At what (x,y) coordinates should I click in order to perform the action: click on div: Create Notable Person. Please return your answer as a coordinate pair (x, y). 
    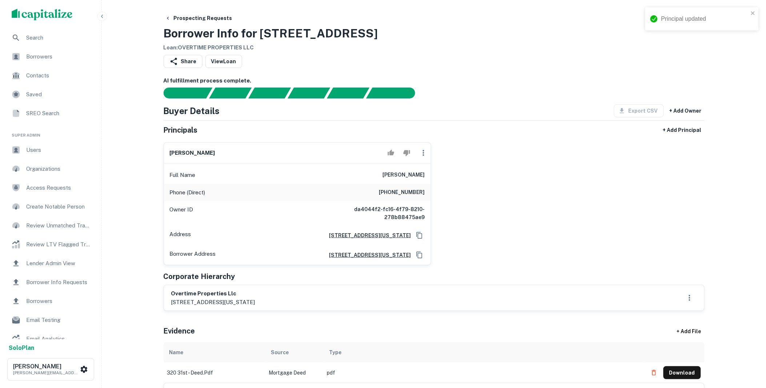
    Looking at the image, I should click on (51, 207).